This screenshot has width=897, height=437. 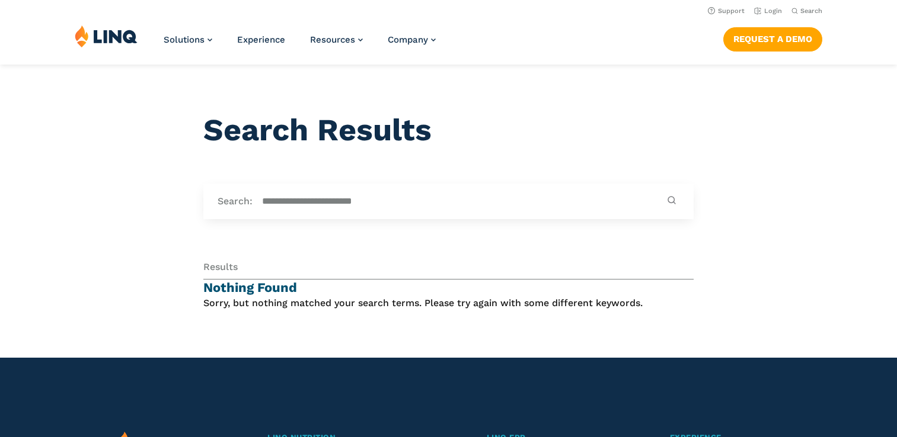 I want to click on a: Company, so click(x=411, y=40).